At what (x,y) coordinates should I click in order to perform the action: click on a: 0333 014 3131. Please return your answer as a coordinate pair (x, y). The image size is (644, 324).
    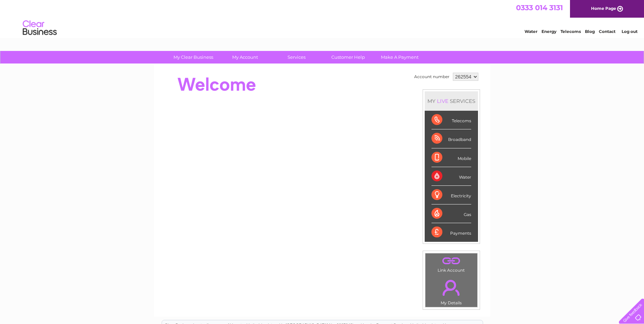
    Looking at the image, I should click on (539, 7).